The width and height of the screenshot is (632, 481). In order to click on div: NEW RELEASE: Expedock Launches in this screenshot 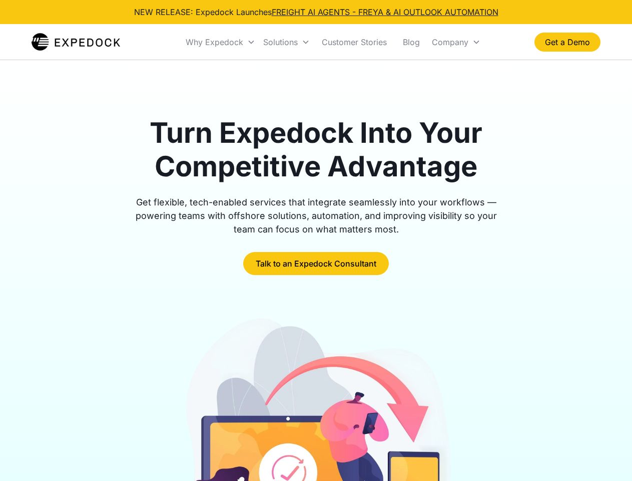, I will do `click(316, 12)`.